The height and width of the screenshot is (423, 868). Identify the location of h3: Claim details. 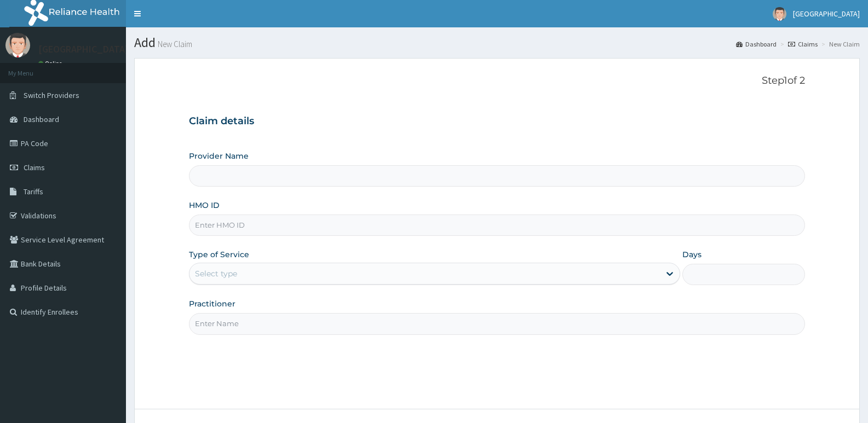
(497, 121).